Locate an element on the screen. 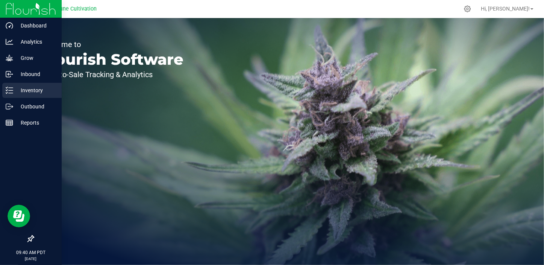 This screenshot has width=544, height=265. inline-svg: Reports is located at coordinates (9, 123).